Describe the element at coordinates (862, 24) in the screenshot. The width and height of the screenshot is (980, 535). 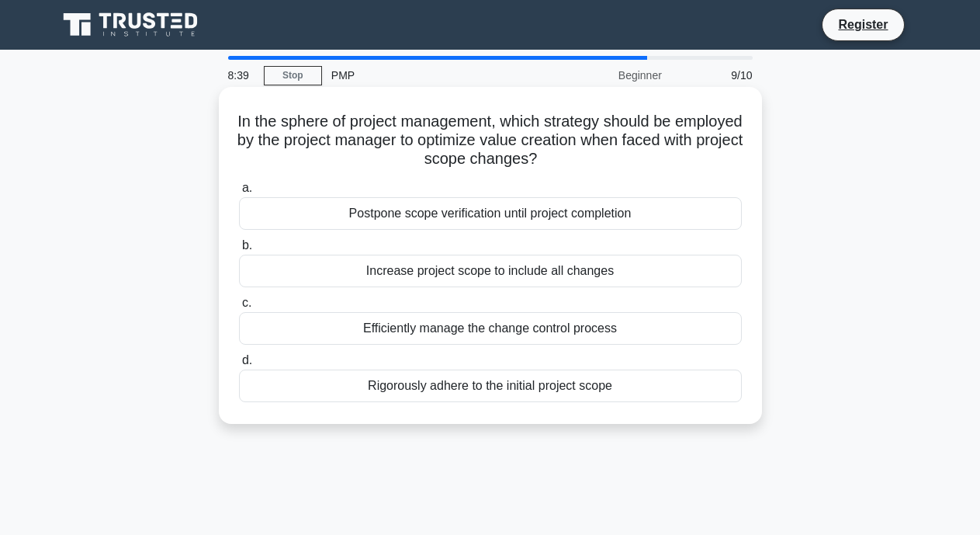
I see `a: Register` at that location.